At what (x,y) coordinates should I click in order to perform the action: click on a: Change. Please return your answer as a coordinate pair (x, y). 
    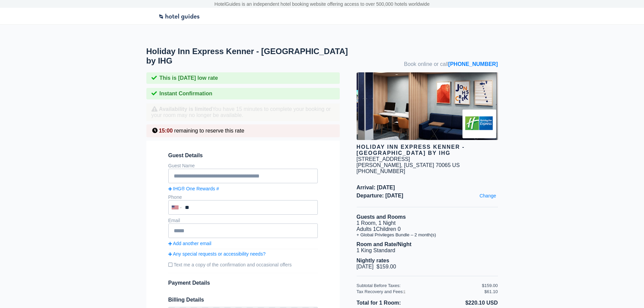
    Looking at the image, I should click on (488, 196).